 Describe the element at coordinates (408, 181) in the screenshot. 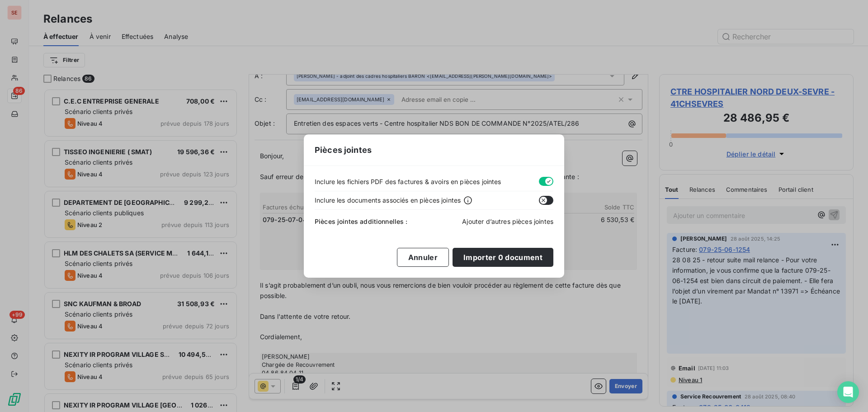

I see `span: Inclure les fichiers PDF des factures & avoirs en pièces jointes` at that location.